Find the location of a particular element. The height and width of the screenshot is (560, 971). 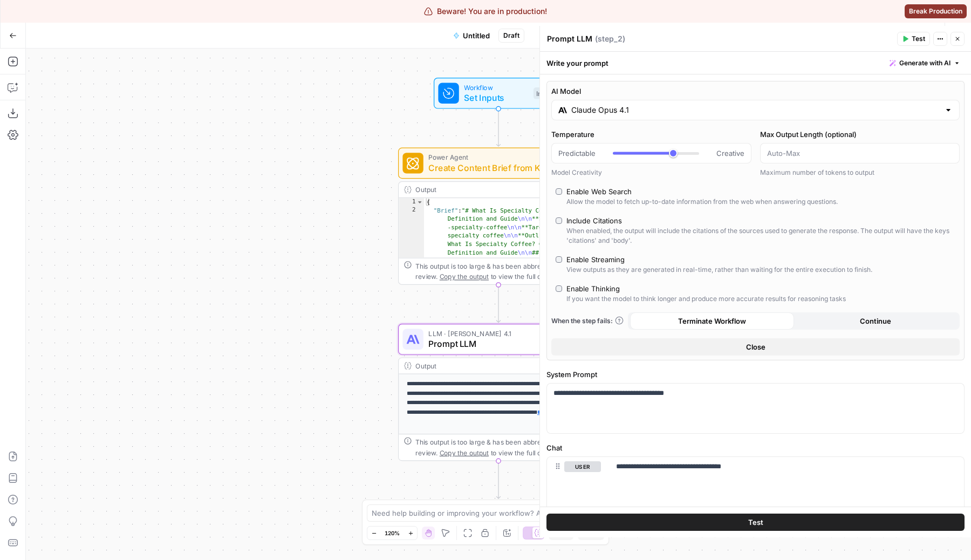

button: Break Production is located at coordinates (936, 11).